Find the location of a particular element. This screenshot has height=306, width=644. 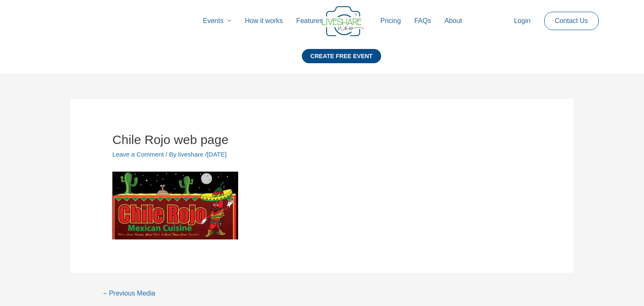

nav: Posts is located at coordinates (322, 287).